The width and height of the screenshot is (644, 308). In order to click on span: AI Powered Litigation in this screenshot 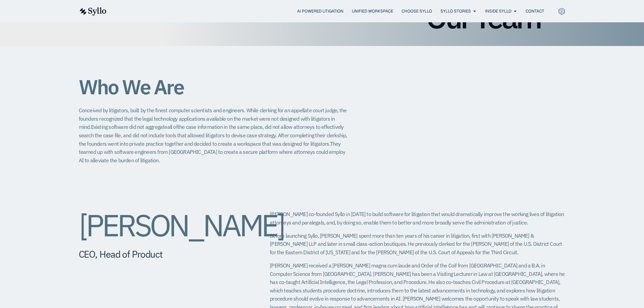, I will do `click(320, 11)`.